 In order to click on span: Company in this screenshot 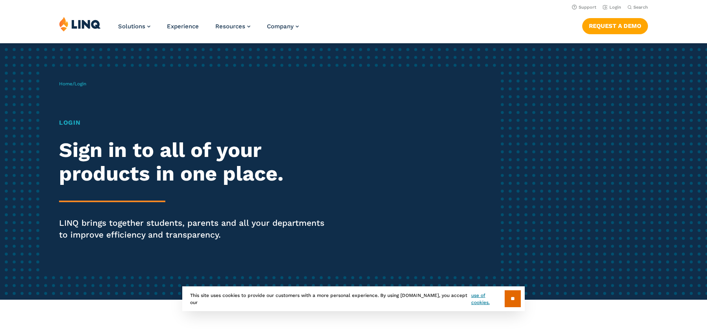, I will do `click(280, 26)`.